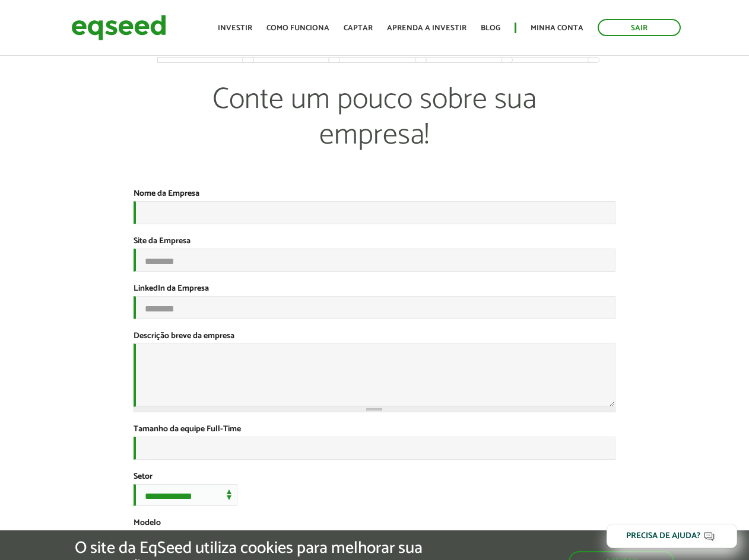 The image size is (749, 560). What do you see at coordinates (119, 27) in the screenshot?
I see `img: EqSeed` at bounding box center [119, 27].